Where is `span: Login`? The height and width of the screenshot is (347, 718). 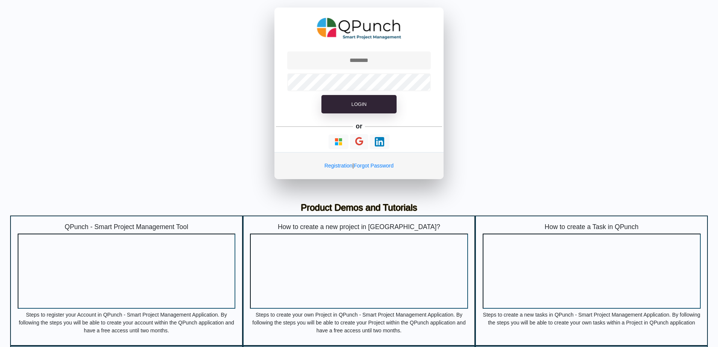 span: Login is located at coordinates (359, 104).